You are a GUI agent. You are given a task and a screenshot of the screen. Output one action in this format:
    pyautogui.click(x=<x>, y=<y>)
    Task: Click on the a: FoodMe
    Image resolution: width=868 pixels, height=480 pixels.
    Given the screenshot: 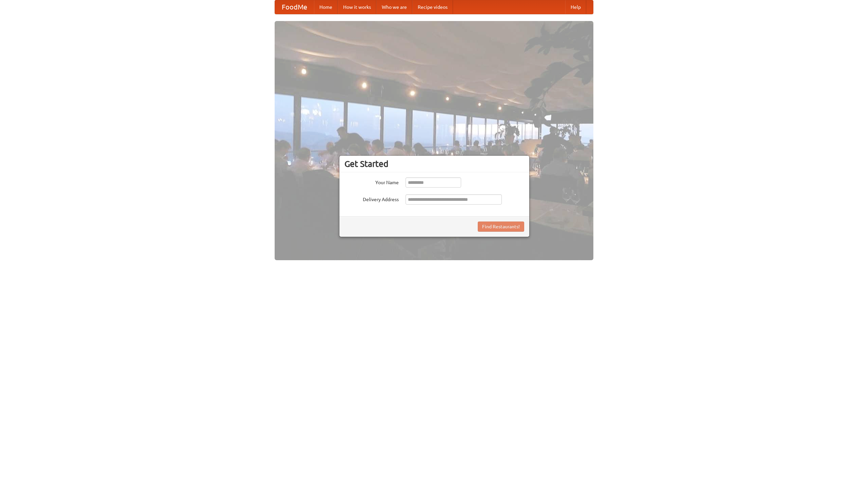 What is the action you would take?
    pyautogui.click(x=294, y=7)
    